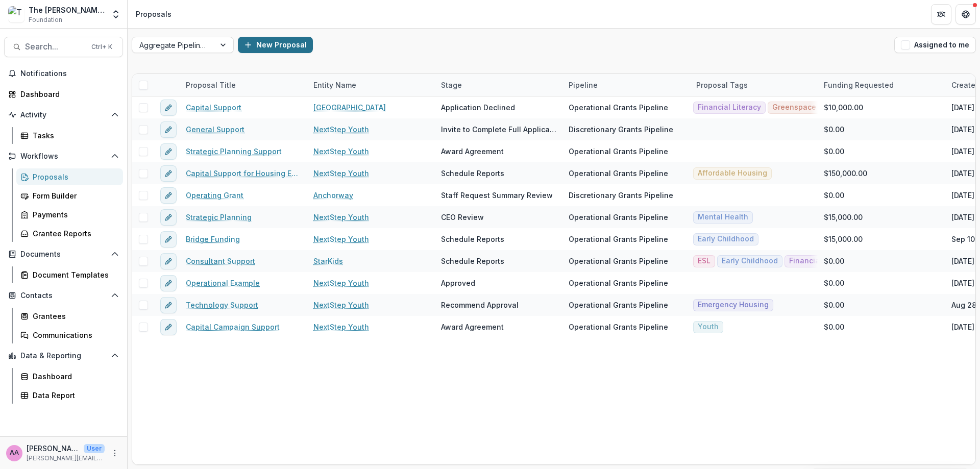 The height and width of the screenshot is (469, 980). Describe the element at coordinates (496, 195) in the screenshot. I see `div: Staff Request Summary Review` at that location.